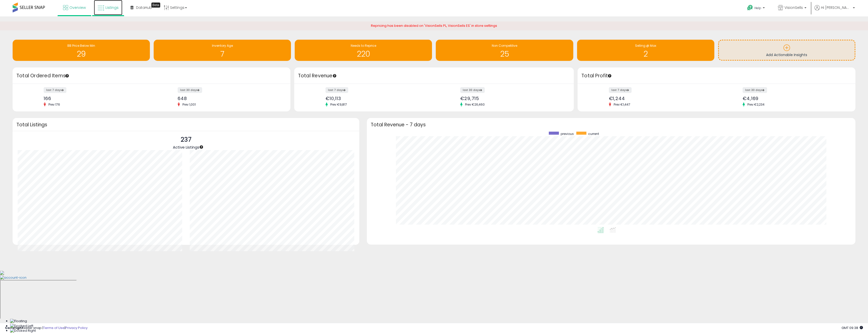  Describe the element at coordinates (77, 8) in the screenshot. I see `span: Overview` at that location.